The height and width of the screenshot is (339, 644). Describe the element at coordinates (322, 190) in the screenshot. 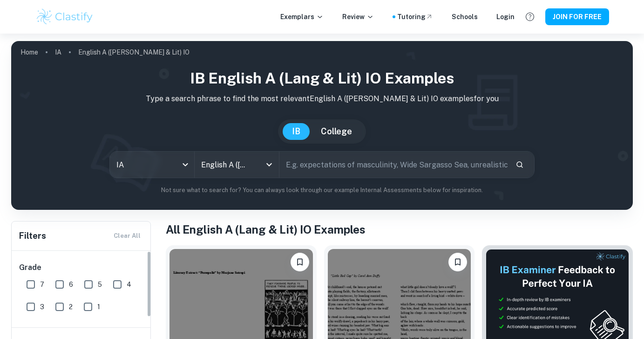

I see `p: Not sure what to search for? You can always look through our example Internal Assessments below f...` at that location.